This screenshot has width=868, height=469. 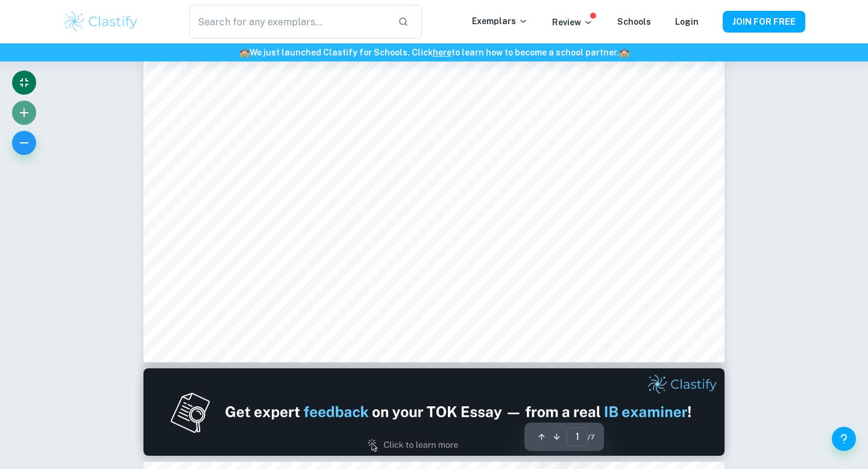 I want to click on a: Schools, so click(x=634, y=22).